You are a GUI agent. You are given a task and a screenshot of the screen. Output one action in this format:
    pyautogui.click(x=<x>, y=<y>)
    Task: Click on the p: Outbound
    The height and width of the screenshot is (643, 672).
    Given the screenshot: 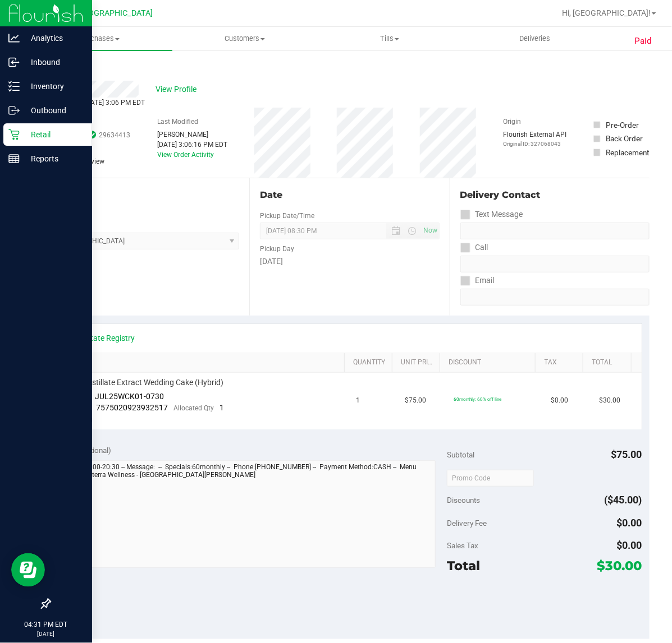 What is the action you would take?
    pyautogui.click(x=53, y=110)
    